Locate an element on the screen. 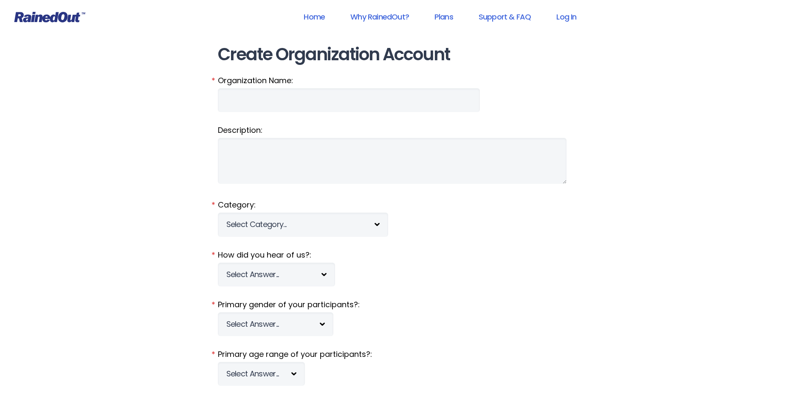 The image size is (809, 401). a: Support & FAQ is located at coordinates (504, 17).